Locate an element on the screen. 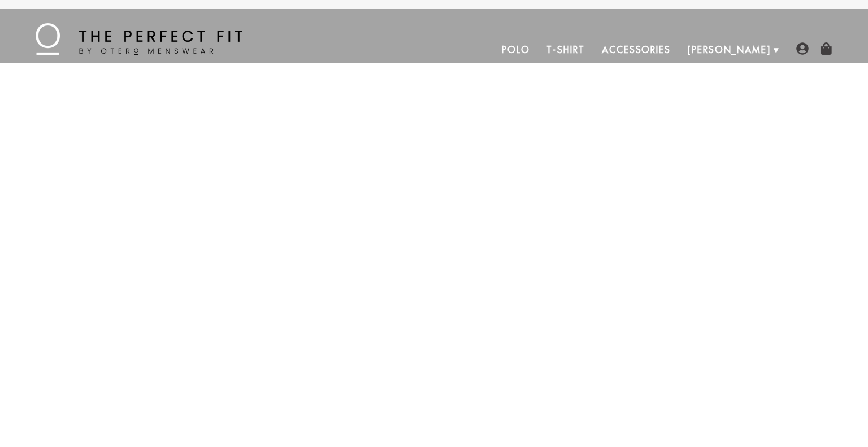 Image resolution: width=868 pixels, height=447 pixels. a: Polo is located at coordinates (516, 50).